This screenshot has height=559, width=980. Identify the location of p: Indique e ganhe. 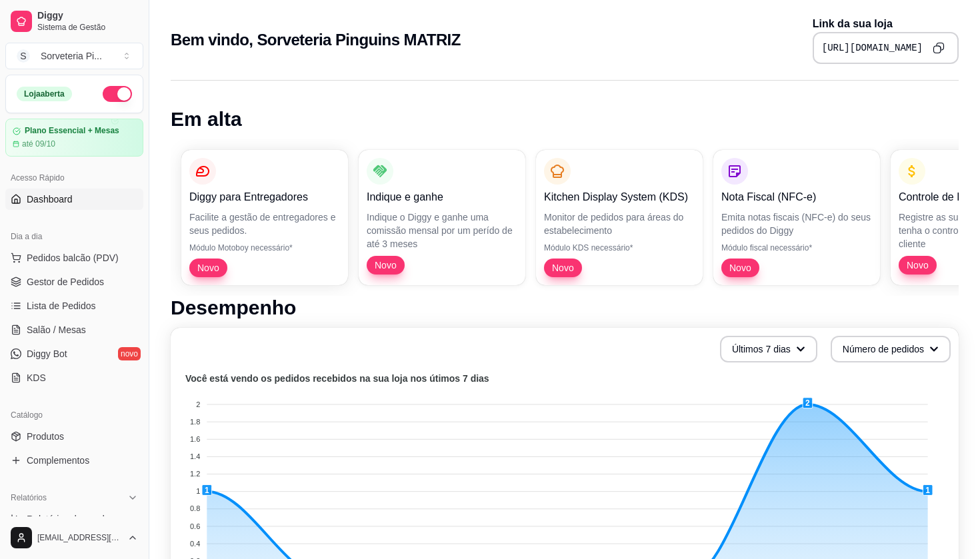
(442, 197).